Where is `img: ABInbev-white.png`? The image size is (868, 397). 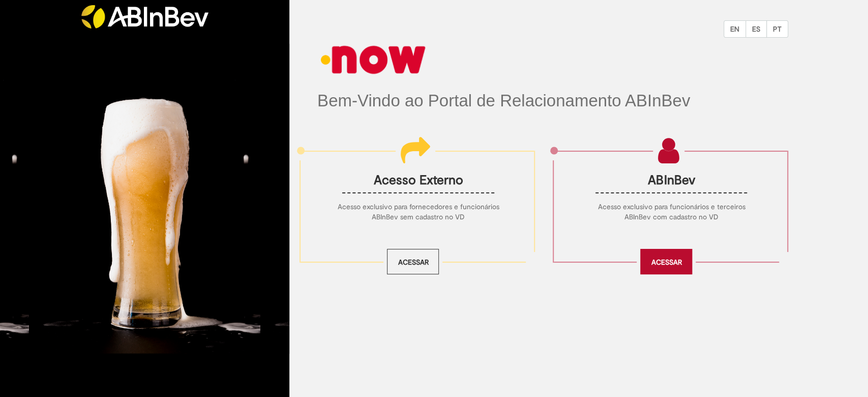 img: ABInbev-white.png is located at coordinates (145, 17).